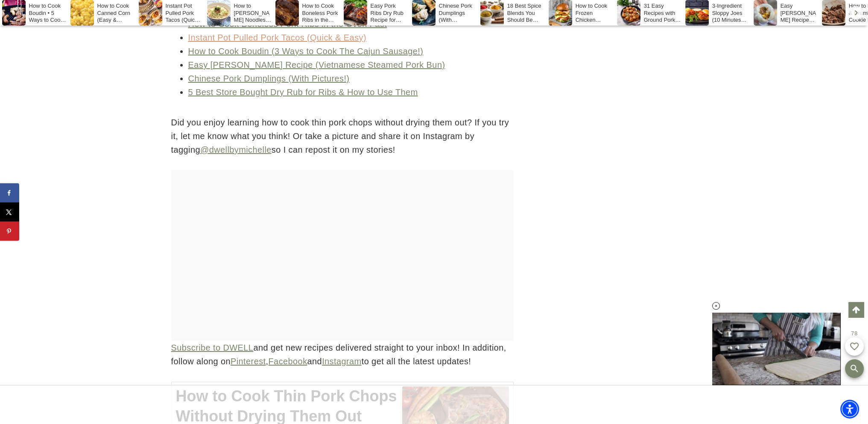 Image resolution: width=868 pixels, height=424 pixels. I want to click on div: Accessibility Menu, so click(850, 409).